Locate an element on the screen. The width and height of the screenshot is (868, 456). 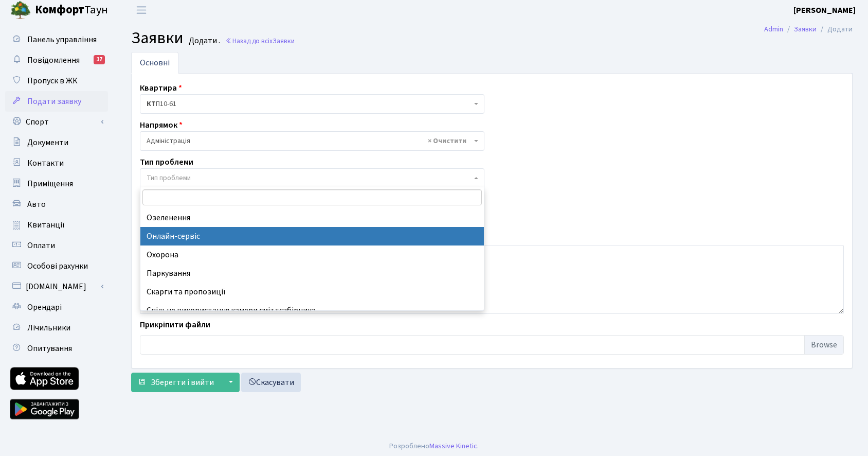
span: Панель управління is located at coordinates (62, 39).